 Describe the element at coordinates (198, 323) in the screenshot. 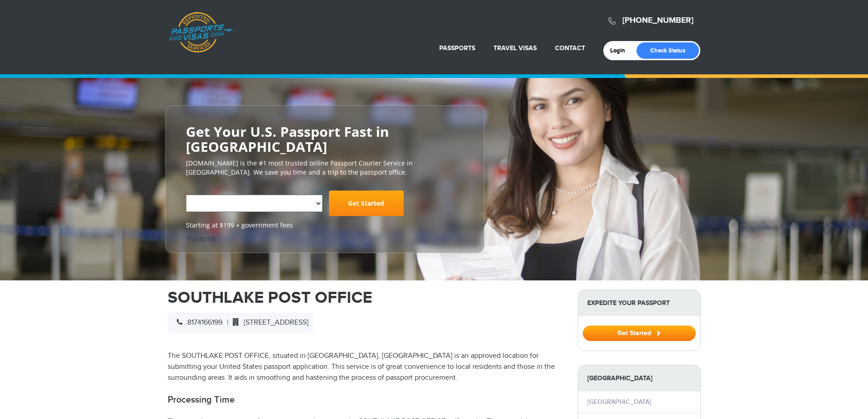

I see `span: 8174166199` at that location.